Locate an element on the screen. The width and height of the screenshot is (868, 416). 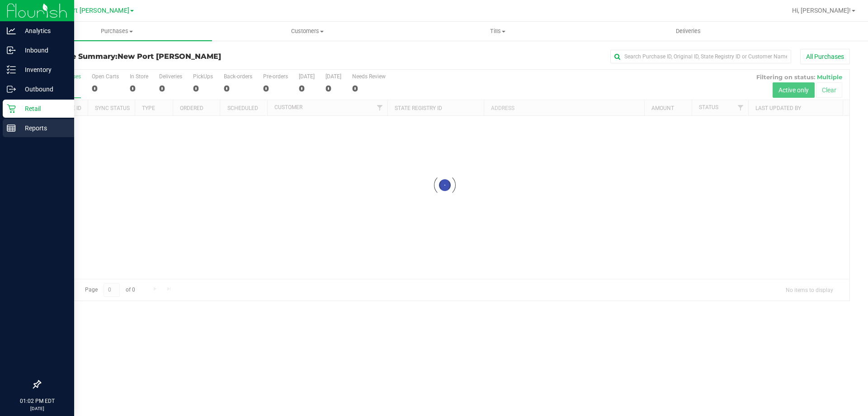
p: Inventory is located at coordinates (43, 70).